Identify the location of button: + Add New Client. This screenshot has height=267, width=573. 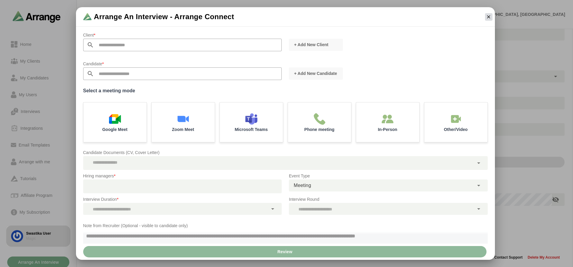
(316, 45).